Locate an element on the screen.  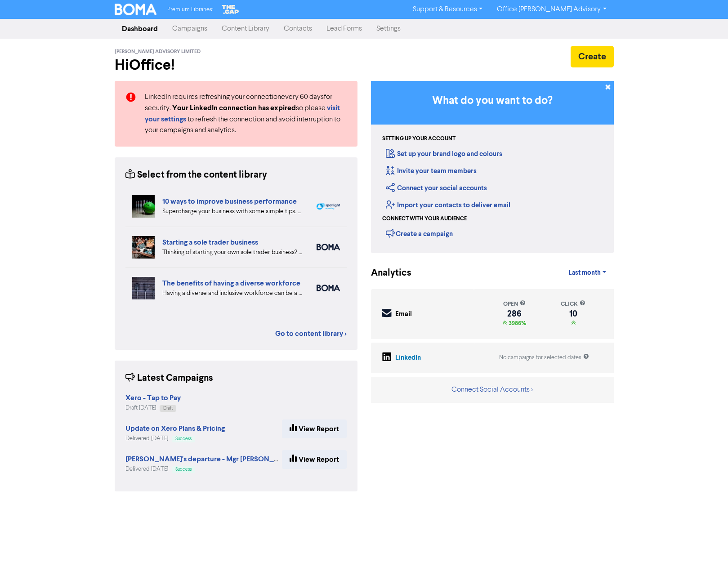
div: LinkedIn requires refreshing your connection every 60 days for security. so please to refresh the... is located at coordinates (246, 113).